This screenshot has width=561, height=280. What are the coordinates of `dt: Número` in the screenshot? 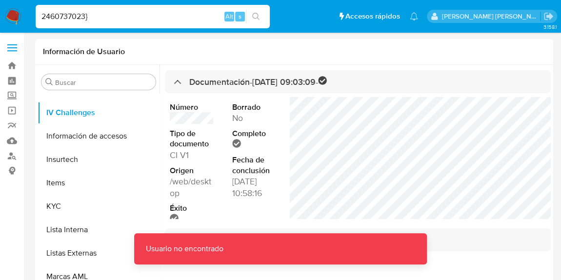 It's located at (192, 107).